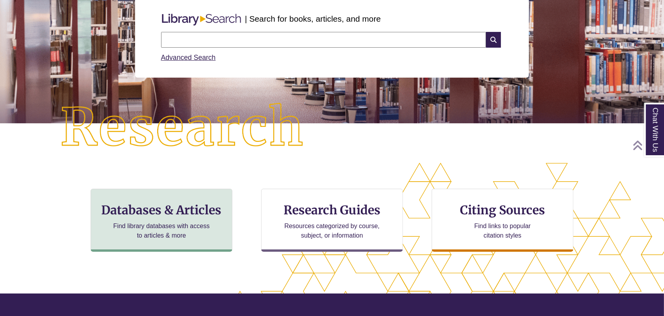 The width and height of the screenshot is (664, 316). What do you see at coordinates (332, 231) in the screenshot?
I see `p: Resources categorized by course, subject, or information` at bounding box center [332, 231].